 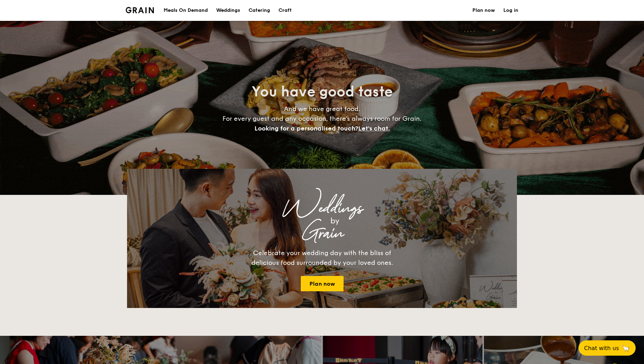 I want to click on a: Logotype, so click(x=140, y=10).